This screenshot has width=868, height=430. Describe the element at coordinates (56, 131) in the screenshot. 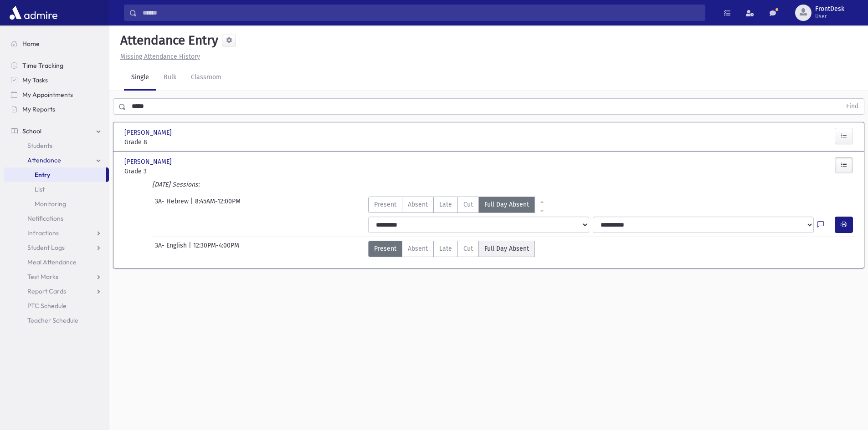

I see `a: School` at that location.